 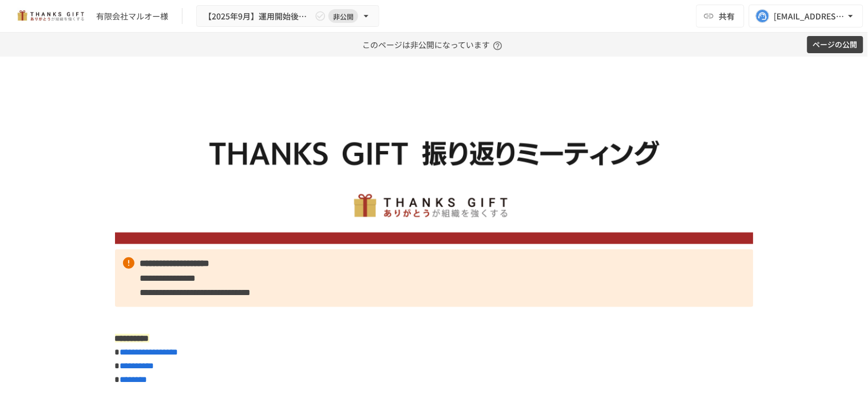 What do you see at coordinates (258, 16) in the screenshot?
I see `span: 【2025年9月】運用開始後振り返りミーティング` at bounding box center [258, 16].